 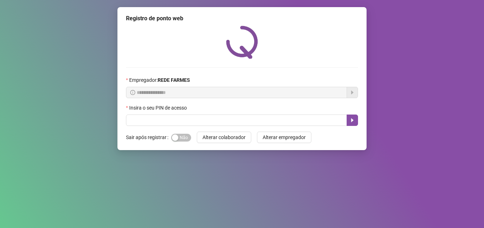 I want to click on button: Alterar empregador, so click(x=284, y=137).